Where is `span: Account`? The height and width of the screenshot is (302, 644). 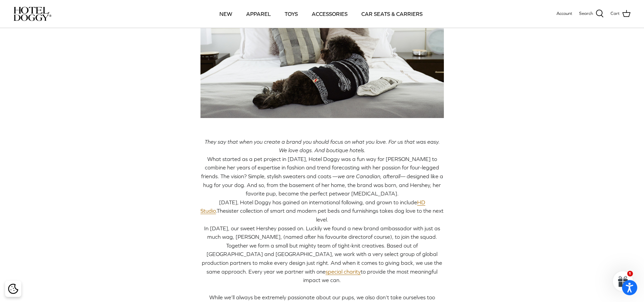 span: Account is located at coordinates (564, 13).